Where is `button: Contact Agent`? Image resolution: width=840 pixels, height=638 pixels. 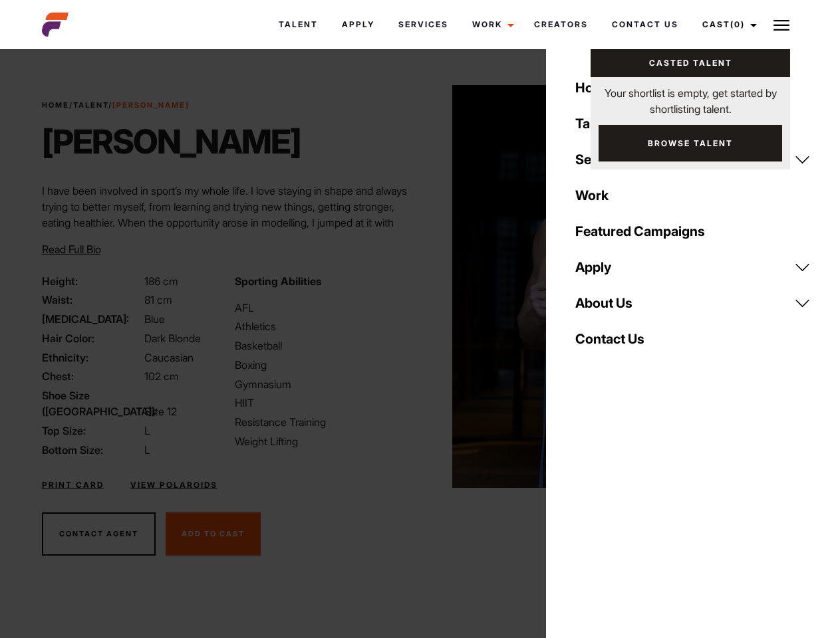
button: Contact Agent is located at coordinates (99, 534).